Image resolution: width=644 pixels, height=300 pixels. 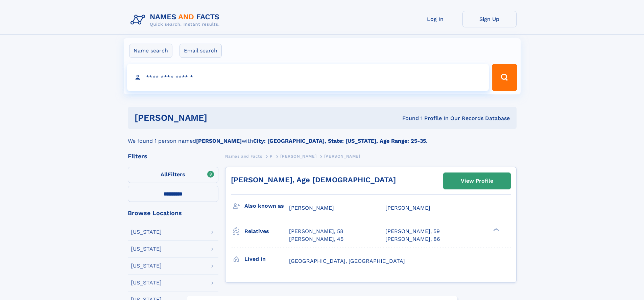 I want to click on span: P, so click(x=271, y=156).